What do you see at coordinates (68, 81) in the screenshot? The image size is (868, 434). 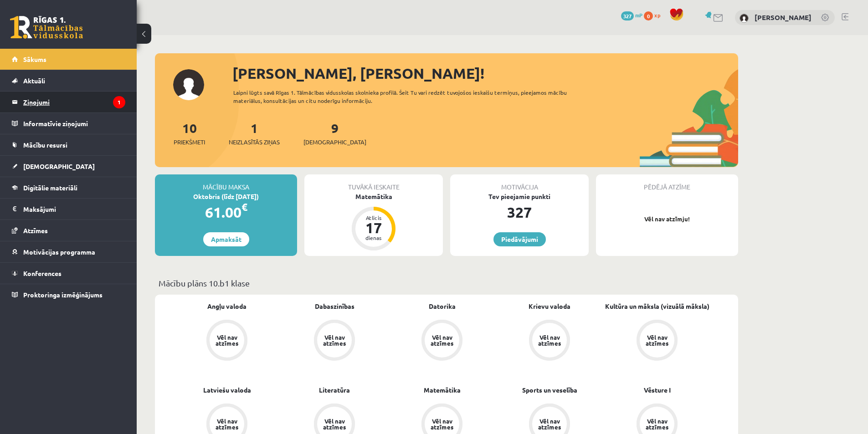 I see `a: Aktuāli` at bounding box center [68, 81].